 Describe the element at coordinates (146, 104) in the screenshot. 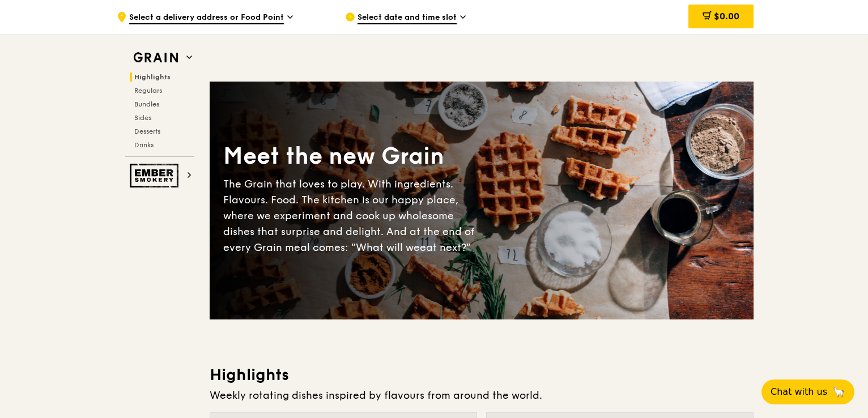

I see `span: Bundles` at that location.